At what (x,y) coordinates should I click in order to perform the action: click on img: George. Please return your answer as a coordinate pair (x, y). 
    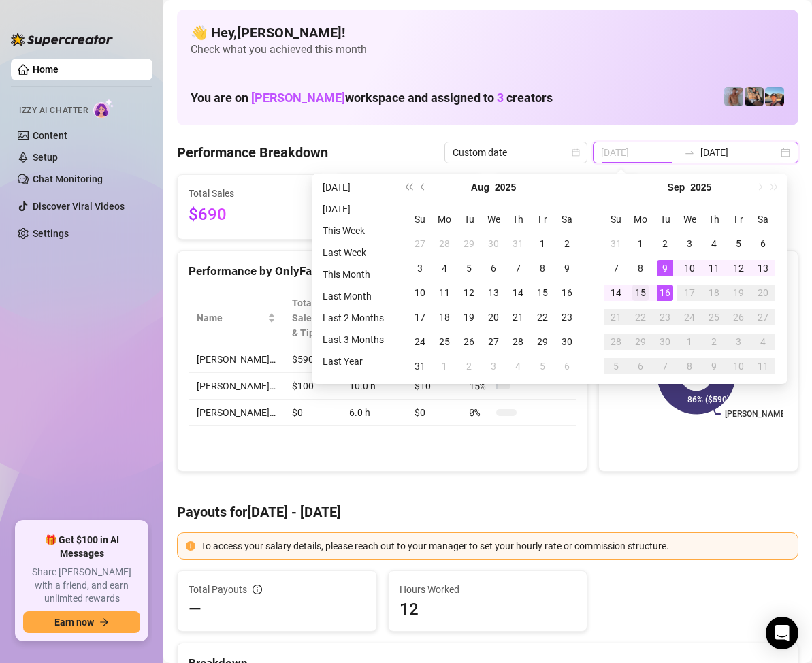
    Looking at the image, I should click on (754, 97).